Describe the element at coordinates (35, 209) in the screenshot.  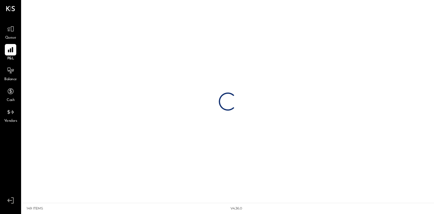
I see `div: 149 items` at that location.